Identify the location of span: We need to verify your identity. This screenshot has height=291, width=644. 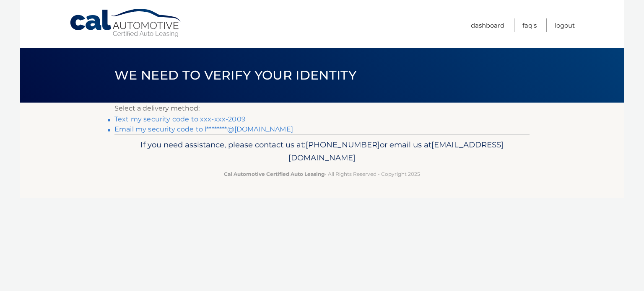
(235, 75).